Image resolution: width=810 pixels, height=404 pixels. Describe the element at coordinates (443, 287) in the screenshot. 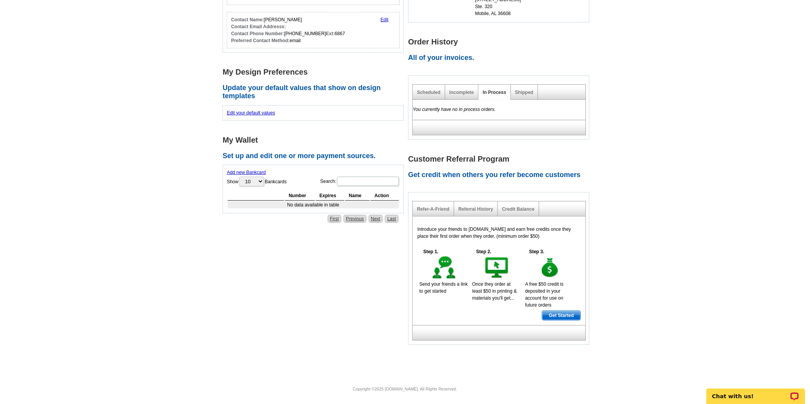

I see `span: Send your friends a link to get started` at that location.